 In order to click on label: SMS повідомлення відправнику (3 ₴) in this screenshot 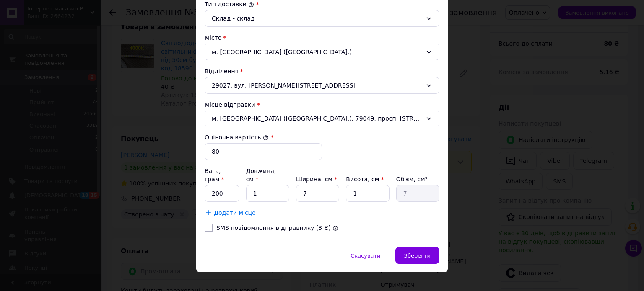, I will do `click(273, 227)`.